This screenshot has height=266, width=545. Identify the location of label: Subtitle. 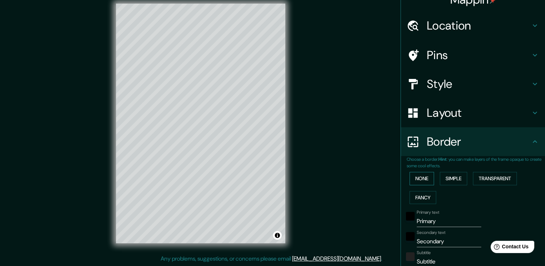
(423, 252).